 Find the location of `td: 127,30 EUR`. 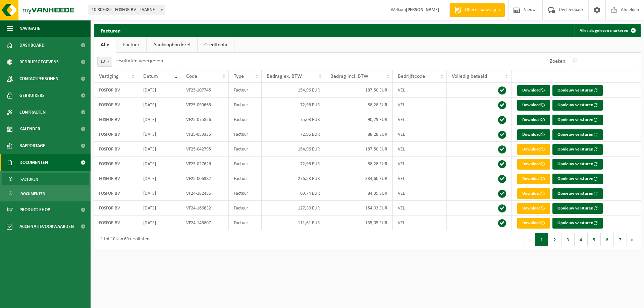

td: 127,30 EUR is located at coordinates (293, 208).